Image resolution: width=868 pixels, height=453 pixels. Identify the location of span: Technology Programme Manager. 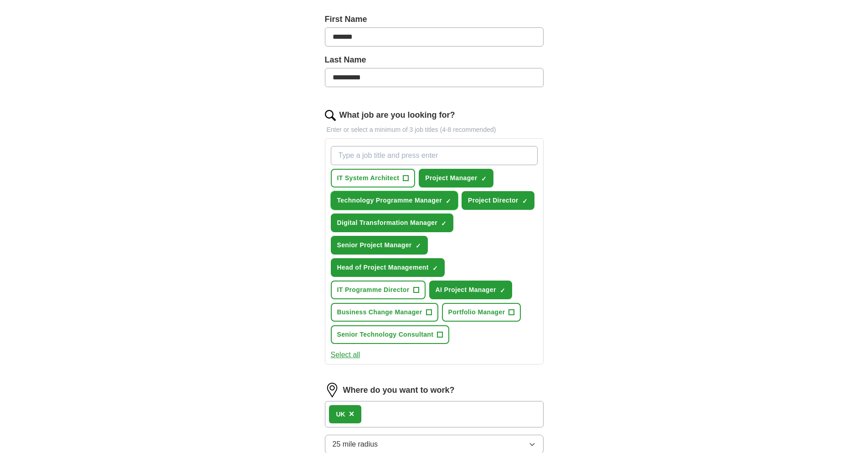
(390, 200).